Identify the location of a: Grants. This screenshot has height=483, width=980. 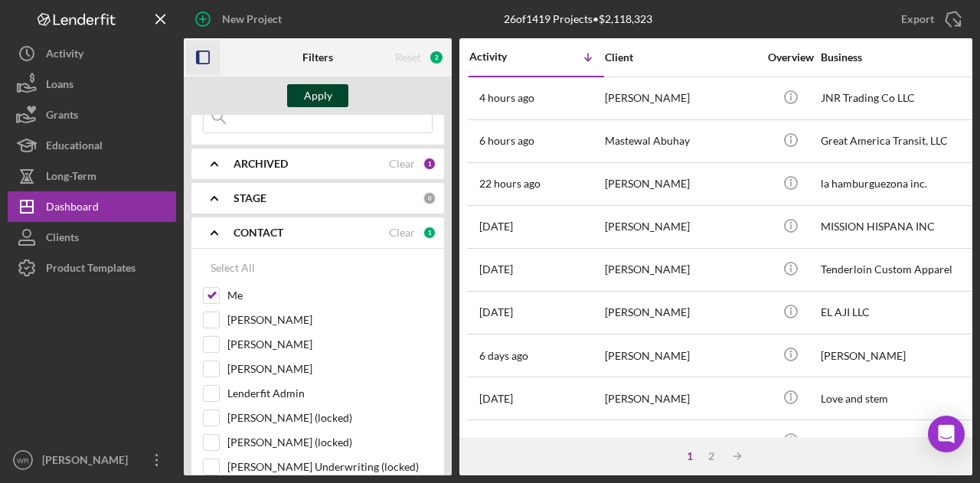
(92, 115).